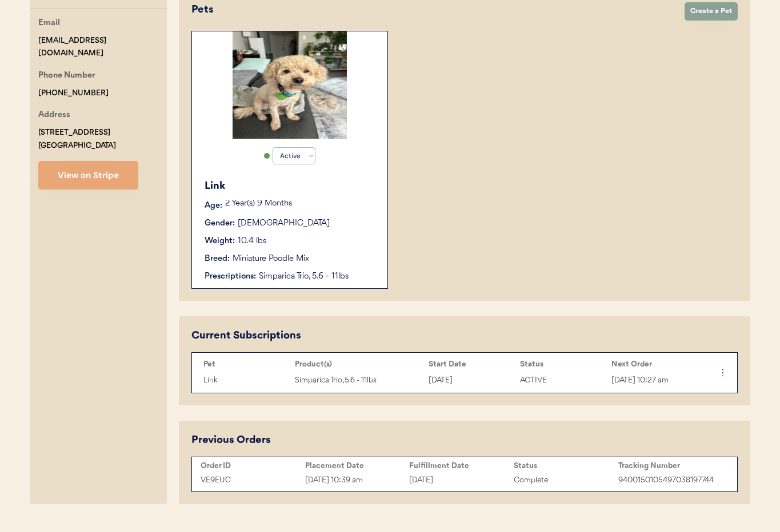  I want to click on div: Miniature Poodle Mix, so click(271, 259).